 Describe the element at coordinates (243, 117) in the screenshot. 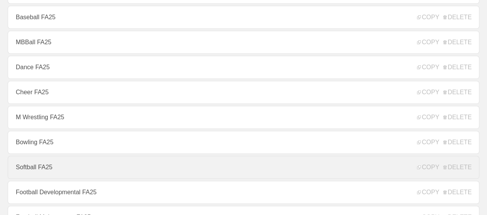

I see `a: M Wrestling FA25` at that location.